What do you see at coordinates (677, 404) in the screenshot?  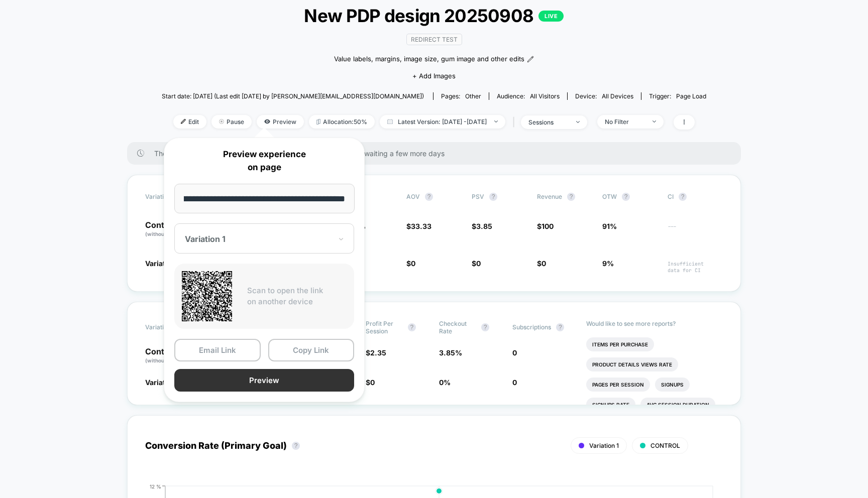 I see `li: Avg Session Duration` at bounding box center [677, 404].